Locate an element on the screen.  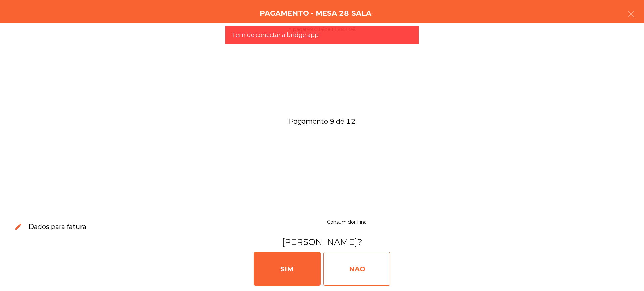
div: SIM is located at coordinates (287, 269).